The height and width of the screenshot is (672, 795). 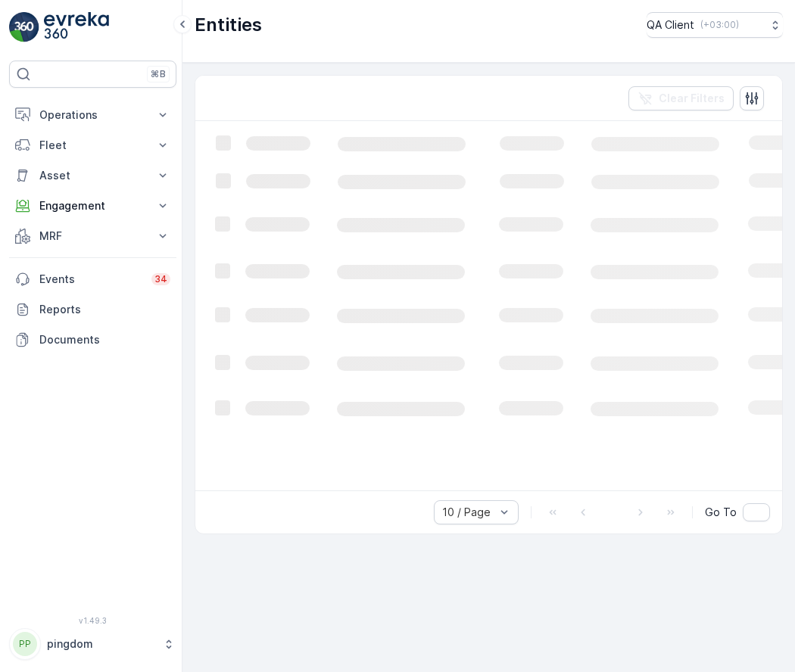 I want to click on p: pingdom, so click(x=100, y=644).